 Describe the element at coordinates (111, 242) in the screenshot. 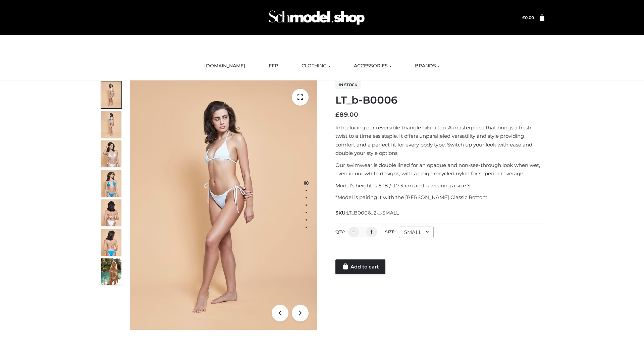

I see `img: ArielClassicBikiniTop_CloudNine_AzureSky_OW114ECO_8-scaled.jpg` at that location.